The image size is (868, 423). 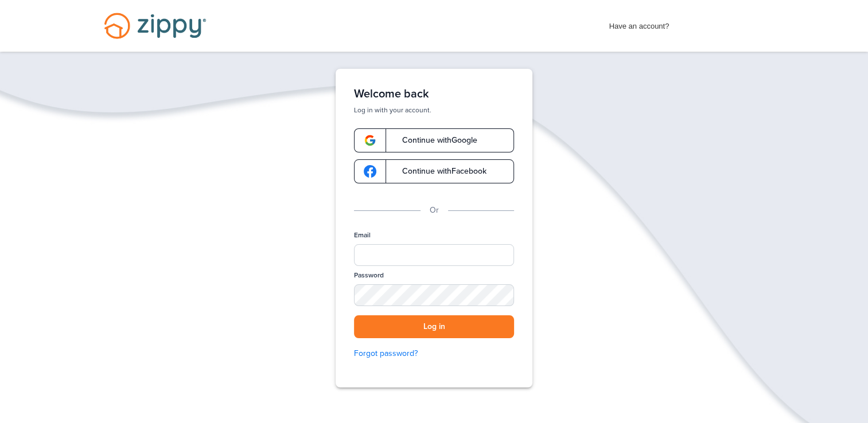 I want to click on a: Forgot password?, so click(x=434, y=353).